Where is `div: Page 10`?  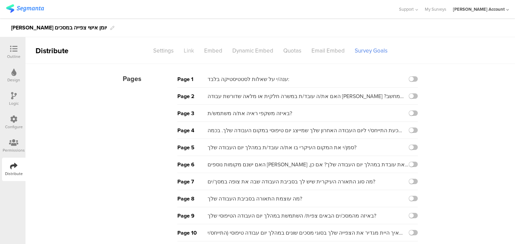 div: Page 10 is located at coordinates (192, 233).